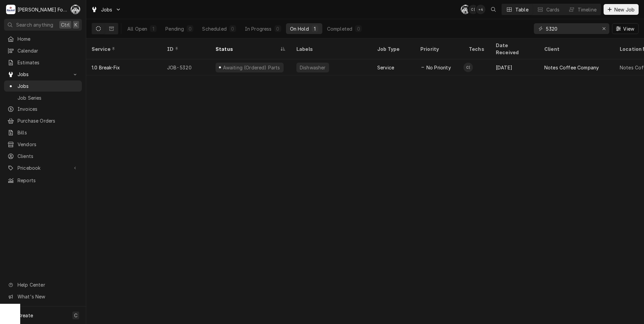  Describe the element at coordinates (621, 9) in the screenshot. I see `button: New Job` at that location.